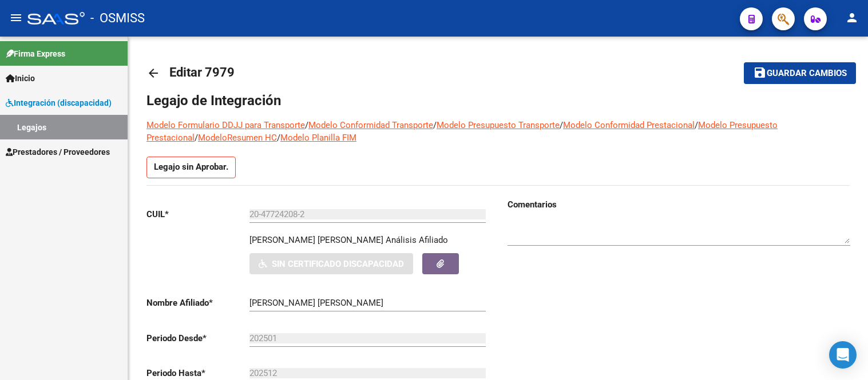 The image size is (868, 380). Describe the element at coordinates (338, 264) in the screenshot. I see `span: Sin Certificado Discapacidad` at that location.